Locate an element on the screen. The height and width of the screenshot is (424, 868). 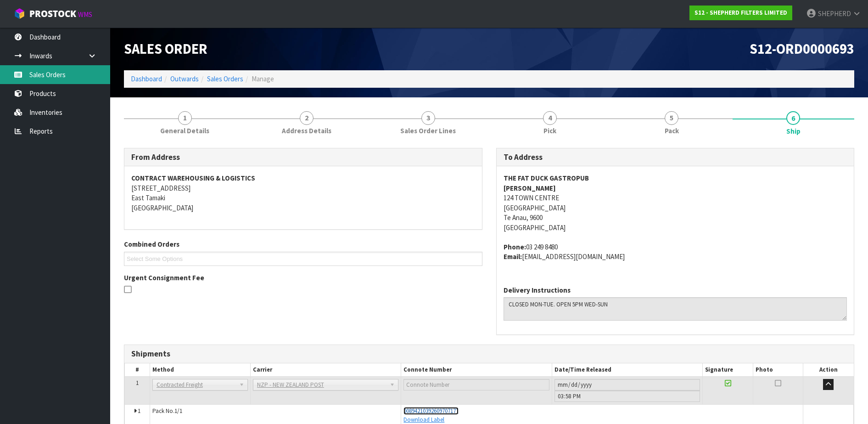
th: Date/Time Released is located at coordinates (627, 370).